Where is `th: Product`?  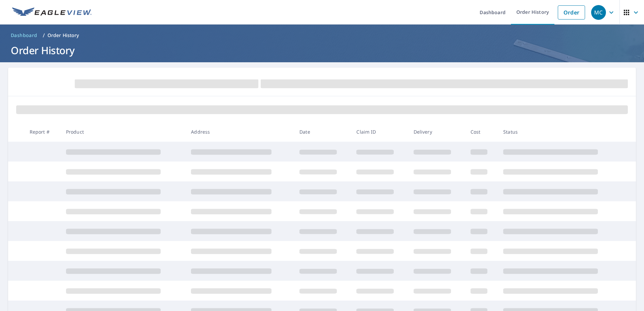 th: Product is located at coordinates (123, 132).